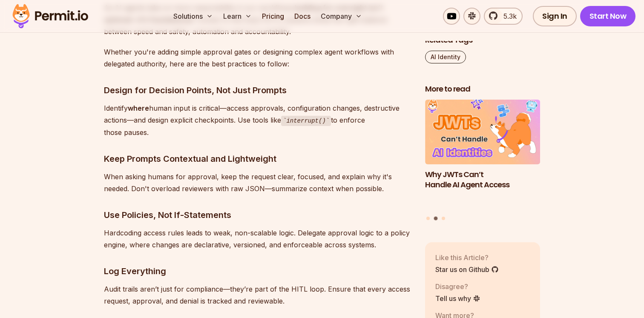 The height and width of the screenshot is (318, 644). I want to click on p: Hardcoding access rules leads to weak, non-scalable logic. Delegate approval logic to a policy en..., so click(258, 239).